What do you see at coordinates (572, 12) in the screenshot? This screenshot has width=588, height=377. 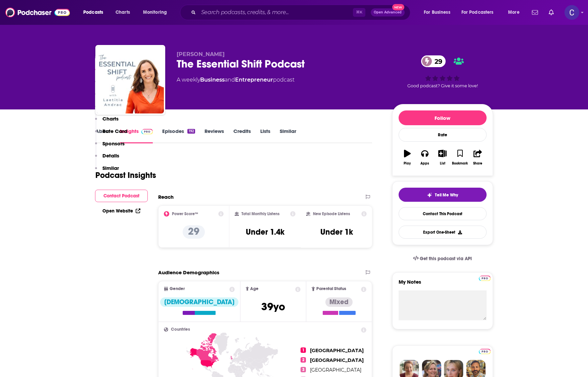 I see `button: Show profile menu` at bounding box center [572, 12].